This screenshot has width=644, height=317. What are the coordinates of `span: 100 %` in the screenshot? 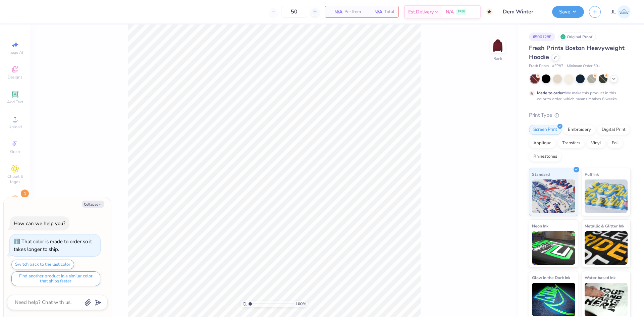 It's located at (301, 304).